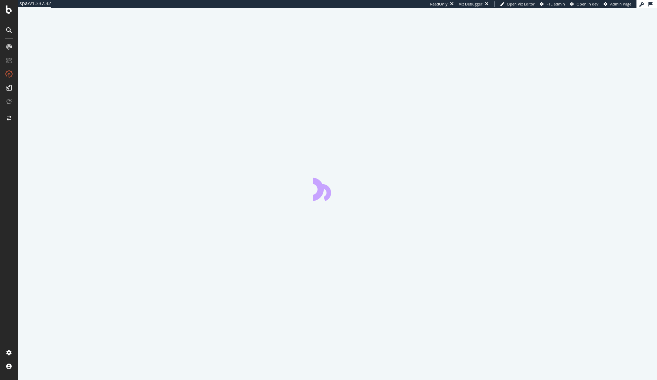  Describe the element at coordinates (617, 4) in the screenshot. I see `a: Admin Page` at that location.